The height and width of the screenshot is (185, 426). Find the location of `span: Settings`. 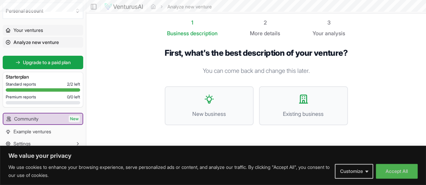

span: Settings is located at coordinates (22, 144).